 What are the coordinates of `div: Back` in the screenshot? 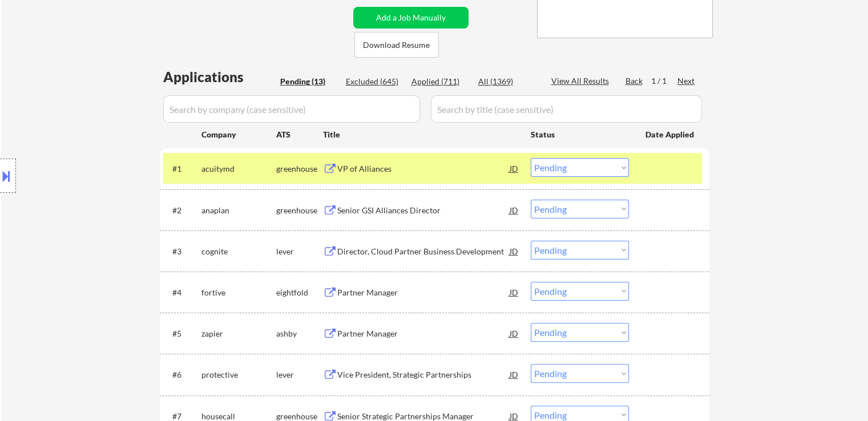 It's located at (635, 81).